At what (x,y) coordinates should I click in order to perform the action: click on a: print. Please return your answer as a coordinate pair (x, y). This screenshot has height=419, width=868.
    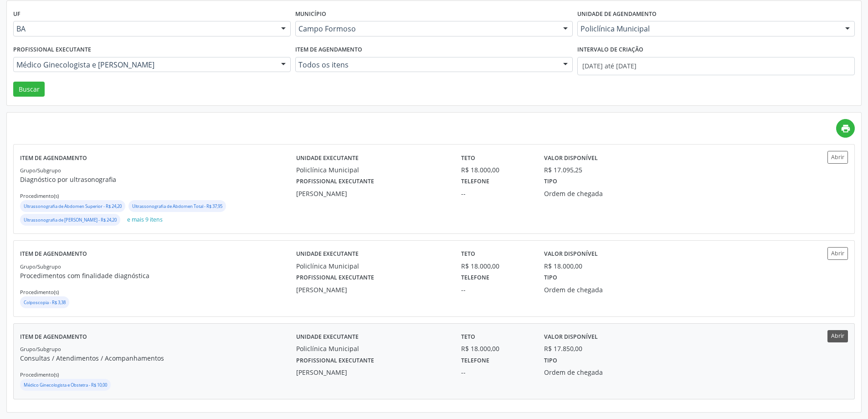
    Looking at the image, I should click on (845, 128).